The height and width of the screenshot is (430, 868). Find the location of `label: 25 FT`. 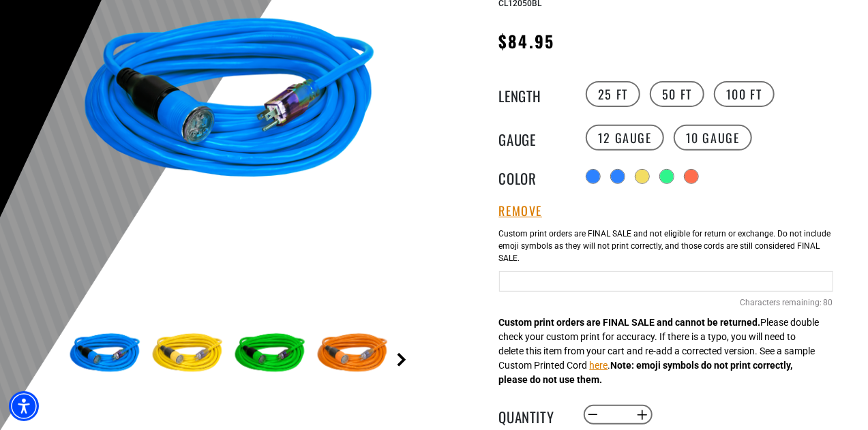

label: 25 FT is located at coordinates (613, 94).